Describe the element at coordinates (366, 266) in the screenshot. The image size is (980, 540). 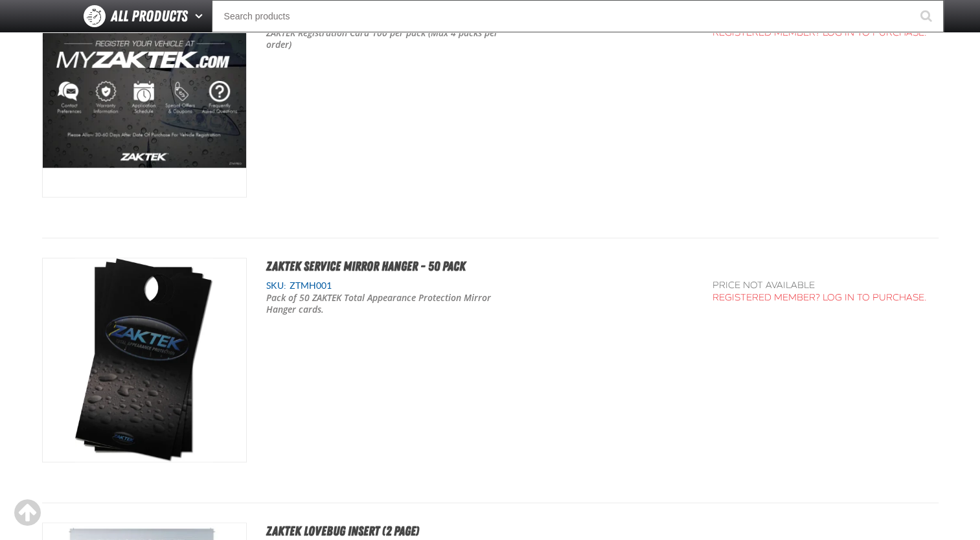
I see `span: ZAKTEK Service Mirror Hanger - 50 Pack` at that location.